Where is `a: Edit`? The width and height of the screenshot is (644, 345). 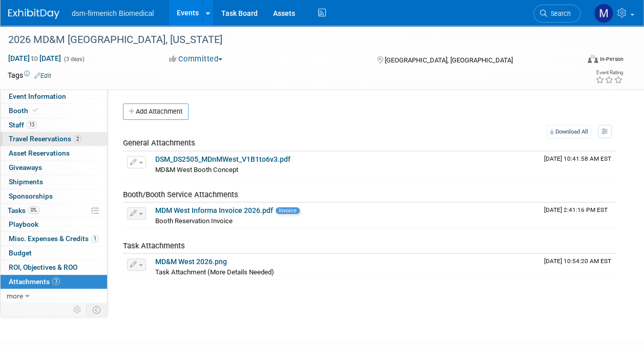 a: Edit is located at coordinates (42, 76).